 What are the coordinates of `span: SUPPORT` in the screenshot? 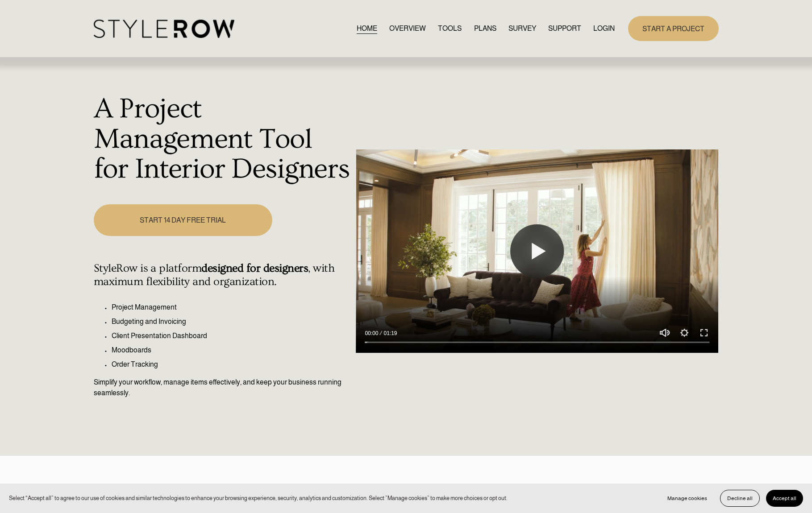 It's located at (564, 29).